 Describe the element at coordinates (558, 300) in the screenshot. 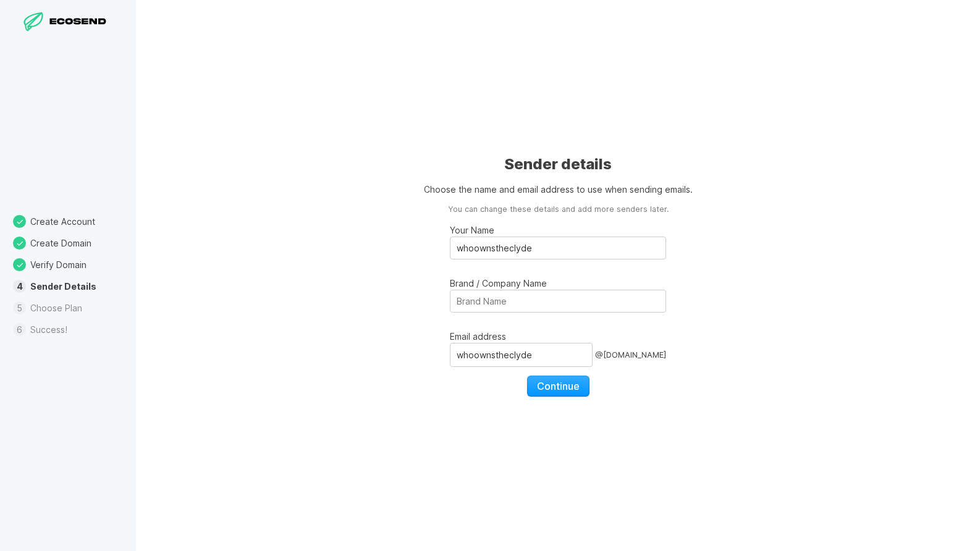

I see `input: Brand / Company Name` at that location.